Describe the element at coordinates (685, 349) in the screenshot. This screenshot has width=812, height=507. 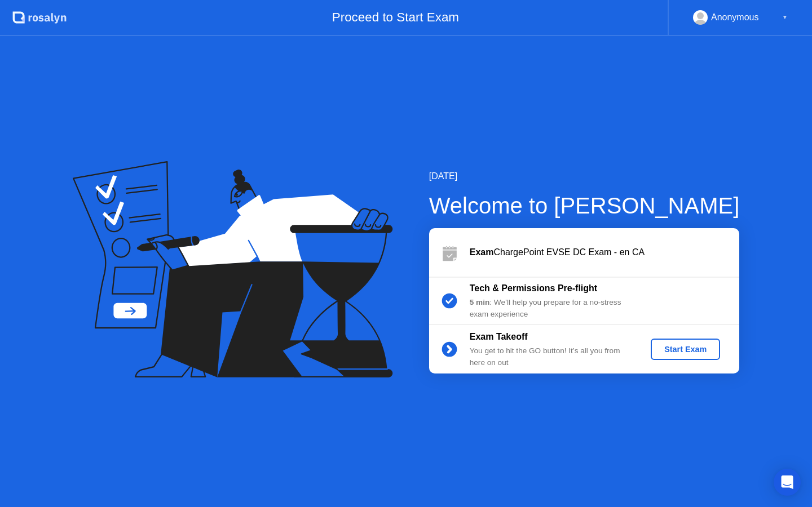
I see `div: Start Exam` at that location.